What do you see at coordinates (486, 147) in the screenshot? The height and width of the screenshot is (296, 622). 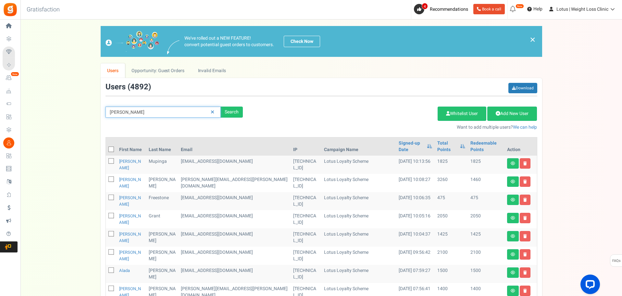 I see `a: Redeemable Points` at bounding box center [486, 147].